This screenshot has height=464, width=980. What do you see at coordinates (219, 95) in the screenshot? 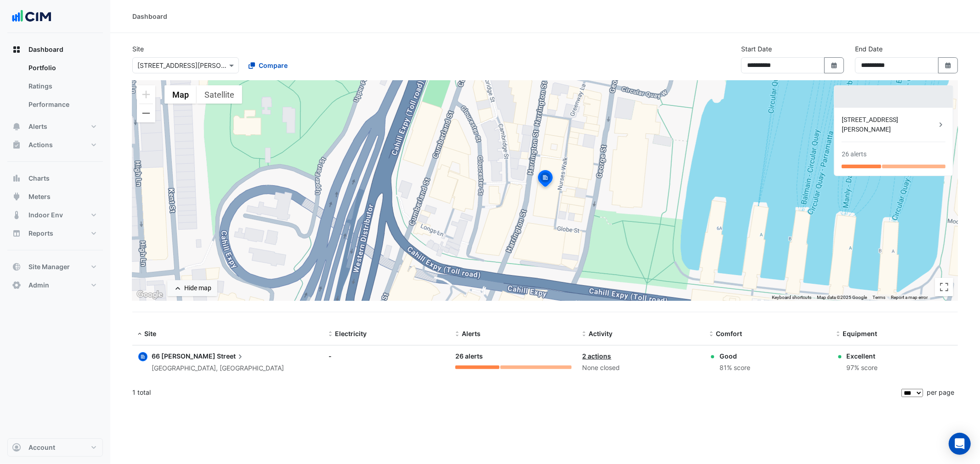
I see `button: Show satellite imagery` at bounding box center [219, 95].